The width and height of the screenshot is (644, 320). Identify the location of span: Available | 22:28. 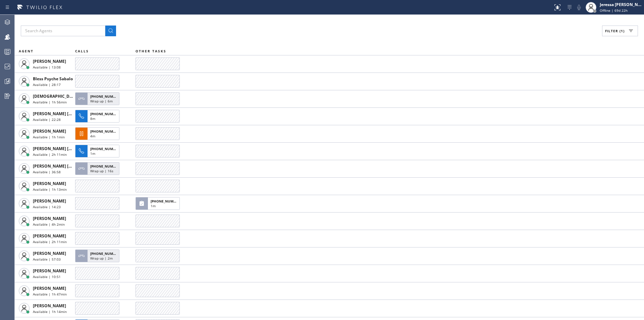
(47, 119).